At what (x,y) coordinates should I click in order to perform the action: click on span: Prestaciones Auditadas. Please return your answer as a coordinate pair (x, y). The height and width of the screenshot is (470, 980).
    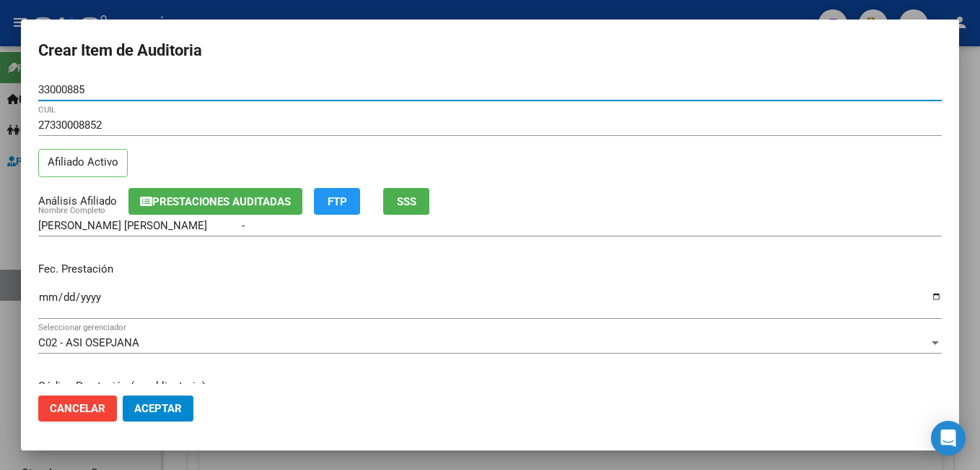
    Looking at the image, I should click on (222, 201).